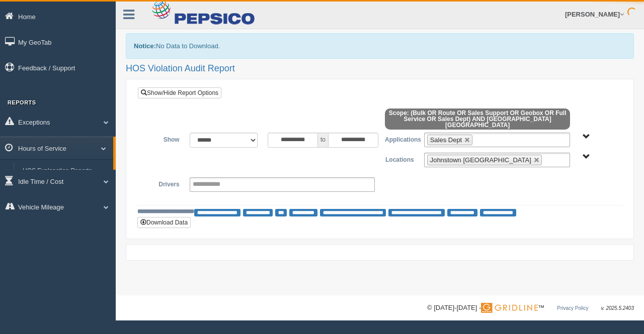 Image resolution: width=644 pixels, height=334 pixels. I want to click on a: HOS Explanation Reports, so click(65, 171).